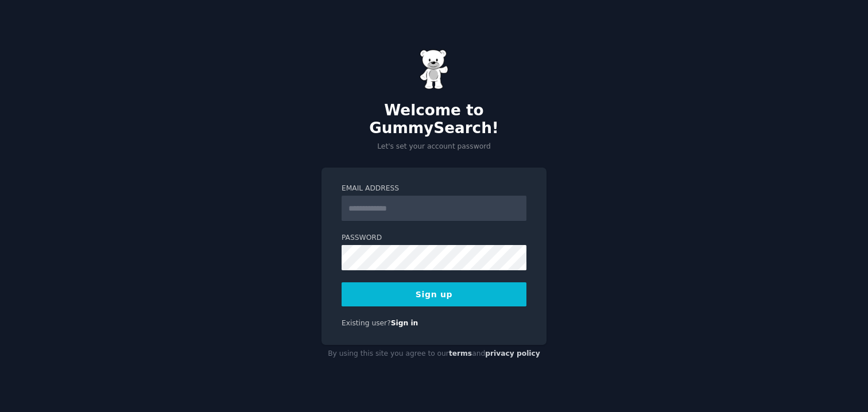 This screenshot has height=412, width=868. What do you see at coordinates (434, 189) in the screenshot?
I see `label: Email Address` at bounding box center [434, 189].